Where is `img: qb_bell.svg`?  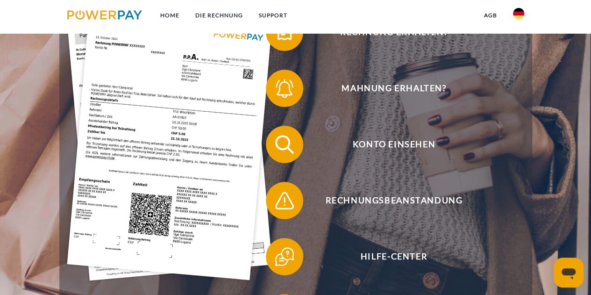
img: qb_bell.svg is located at coordinates (284, 88).